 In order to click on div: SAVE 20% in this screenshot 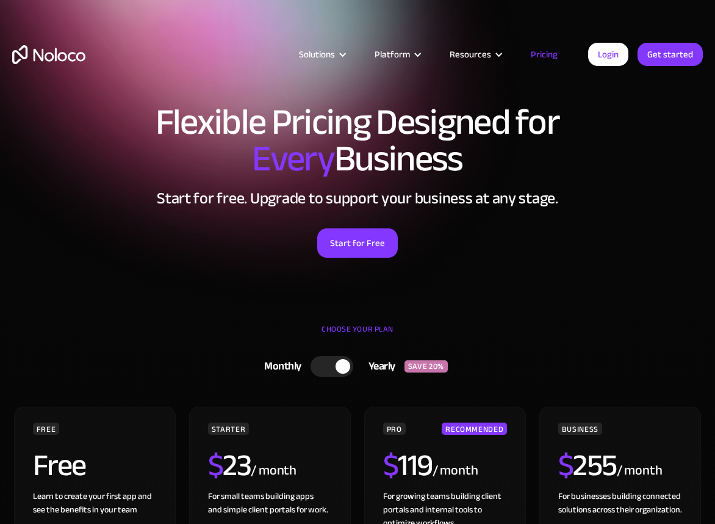, I will do `click(426, 366)`.